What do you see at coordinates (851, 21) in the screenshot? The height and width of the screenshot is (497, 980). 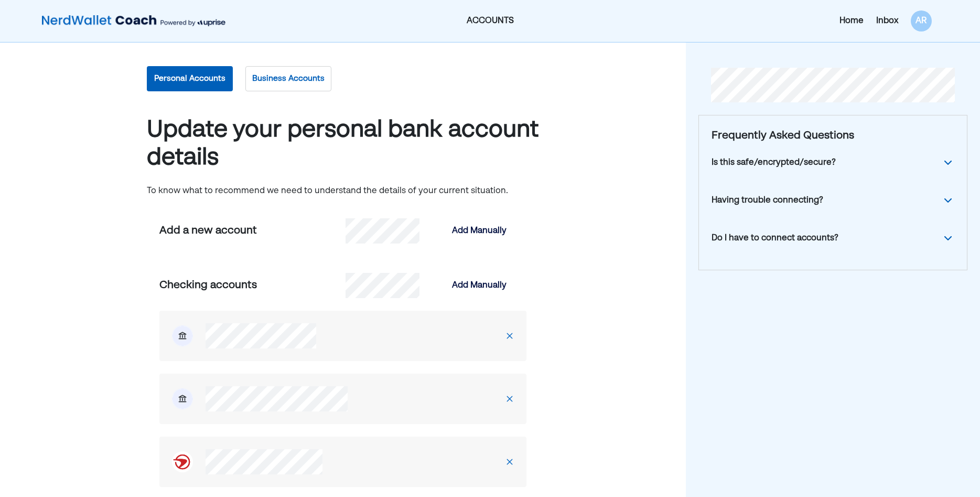 I see `div: Home` at bounding box center [851, 21].